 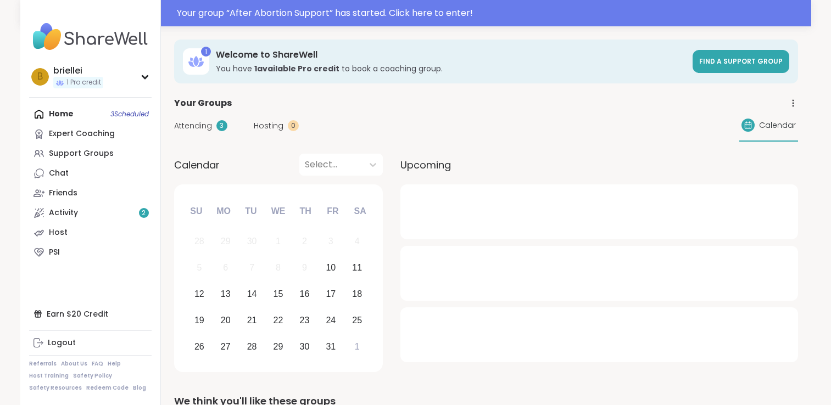 What do you see at coordinates (252, 347) in the screenshot?
I see `div: Choose Tuesday, October 28th, 2025` at bounding box center [252, 347].